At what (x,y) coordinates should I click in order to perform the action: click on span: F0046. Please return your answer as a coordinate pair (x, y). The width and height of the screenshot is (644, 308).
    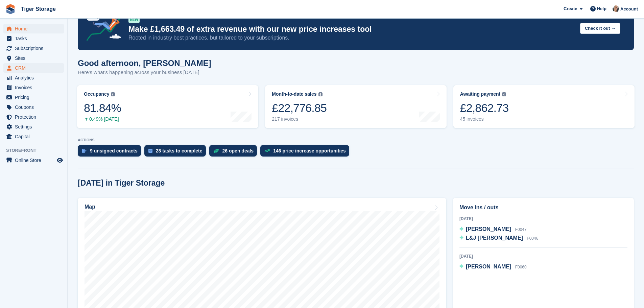
    Looking at the image, I should click on (532, 238).